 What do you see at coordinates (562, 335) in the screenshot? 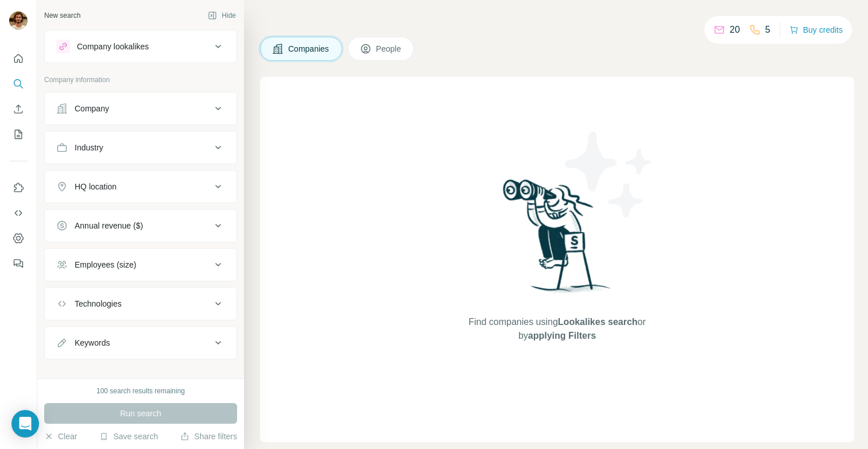
I see `span: applying Filters` at bounding box center [562, 335].